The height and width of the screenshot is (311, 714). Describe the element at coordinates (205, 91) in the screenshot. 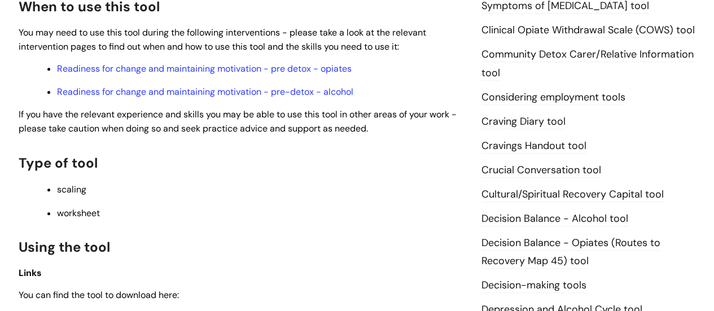

I see `a: Readiness for change and maintaining motivation - pre-detox - alcohol` at that location.